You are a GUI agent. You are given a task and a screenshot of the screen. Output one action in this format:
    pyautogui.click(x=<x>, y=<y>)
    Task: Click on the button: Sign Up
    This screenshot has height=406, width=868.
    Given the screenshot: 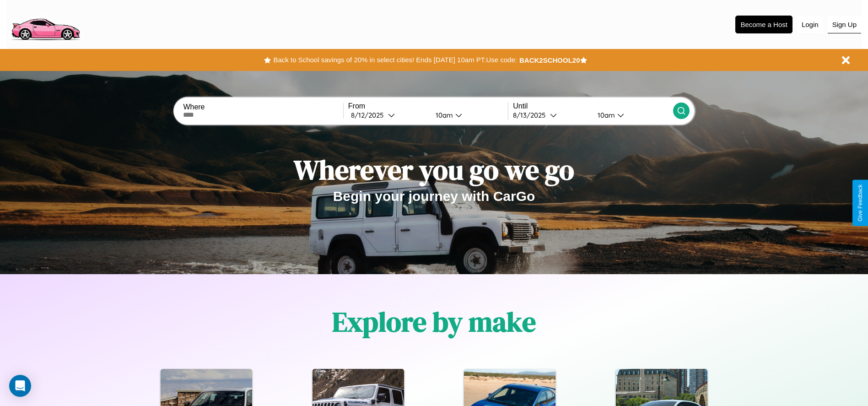 What is the action you would take?
    pyautogui.click(x=844, y=25)
    